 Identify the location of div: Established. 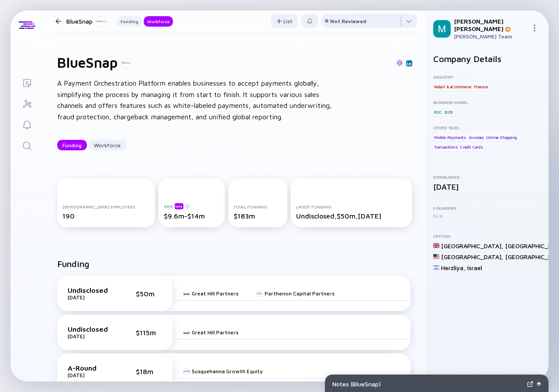
(488, 177).